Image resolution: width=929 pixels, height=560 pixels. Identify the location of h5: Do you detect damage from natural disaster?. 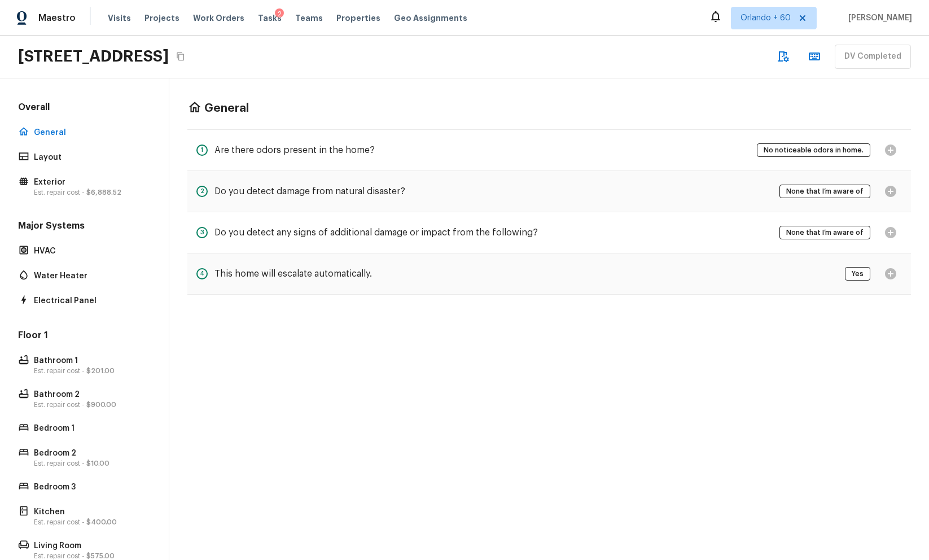
(310, 191).